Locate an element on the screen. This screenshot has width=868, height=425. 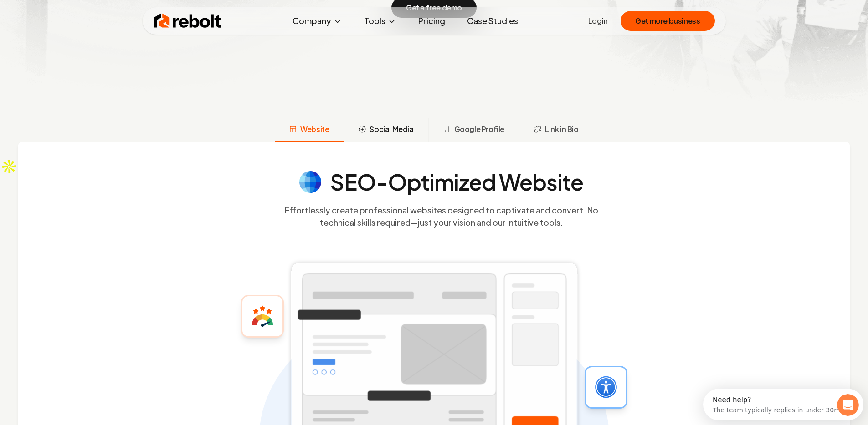
a: Case Studies is located at coordinates (492, 21).